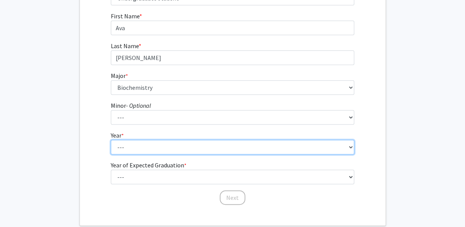 This screenshot has width=465, height=227. I want to click on label: Major, so click(119, 76).